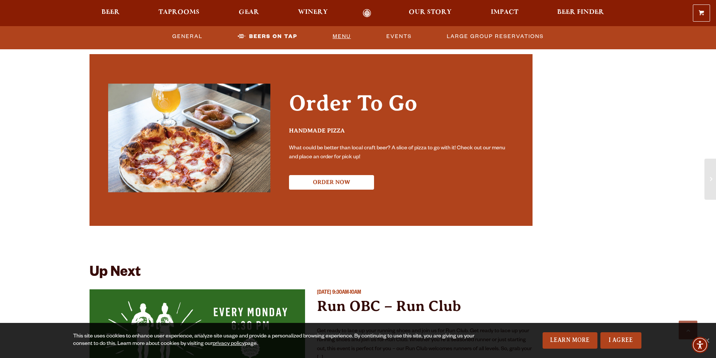 Image resolution: width=716 pixels, height=358 pixels. What do you see at coordinates (401, 107) in the screenshot?
I see `h2: Order To Go` at bounding box center [401, 107].